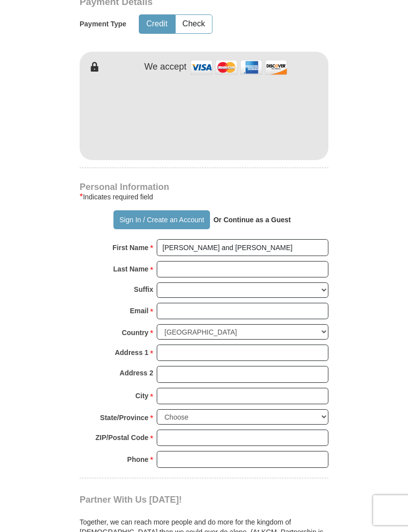 This screenshot has height=532, width=408. I want to click on strong: ZIP/Postal Code, so click(122, 437).